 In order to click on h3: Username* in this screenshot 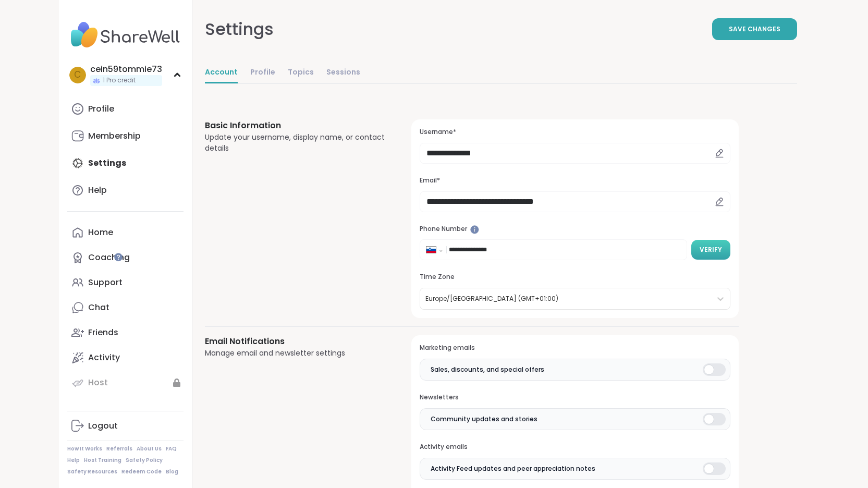, I will do `click(574, 132)`.